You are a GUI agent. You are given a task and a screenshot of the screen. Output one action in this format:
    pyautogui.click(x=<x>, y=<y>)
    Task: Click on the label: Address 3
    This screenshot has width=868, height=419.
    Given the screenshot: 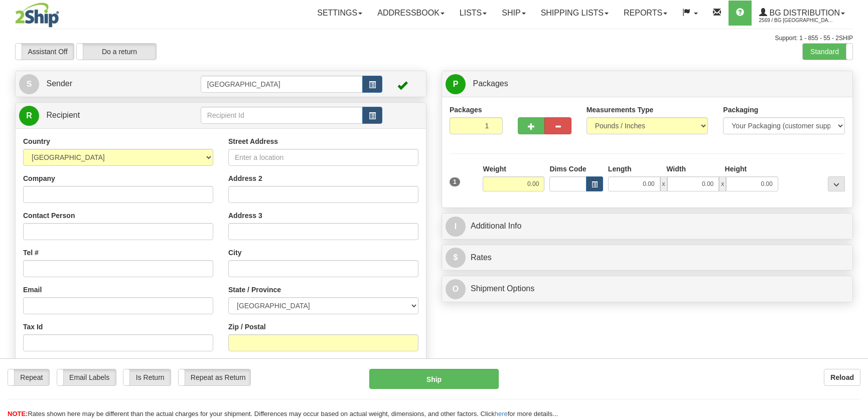 What is the action you would take?
    pyautogui.click(x=245, y=216)
    